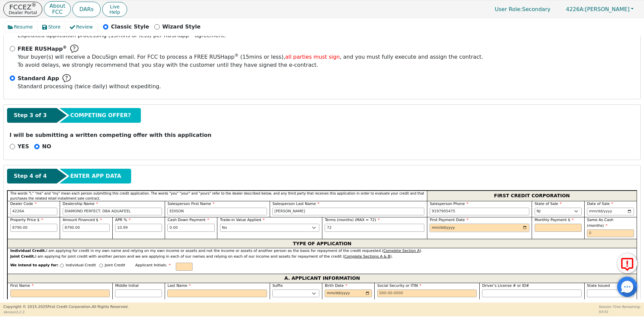 The width and height of the screenshot is (644, 317). I want to click on button: LiveHelp, so click(115, 9).